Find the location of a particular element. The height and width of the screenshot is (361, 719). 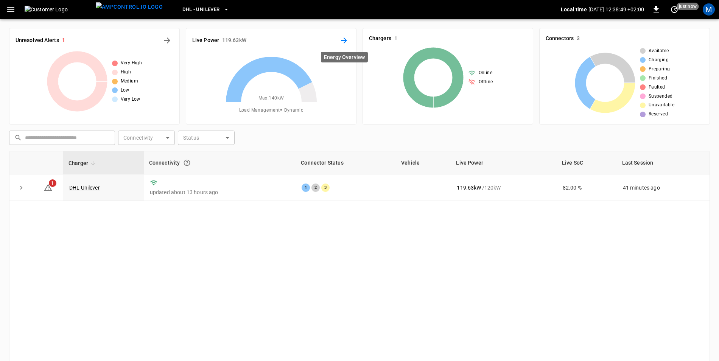

th: Vehicle is located at coordinates (423, 163).